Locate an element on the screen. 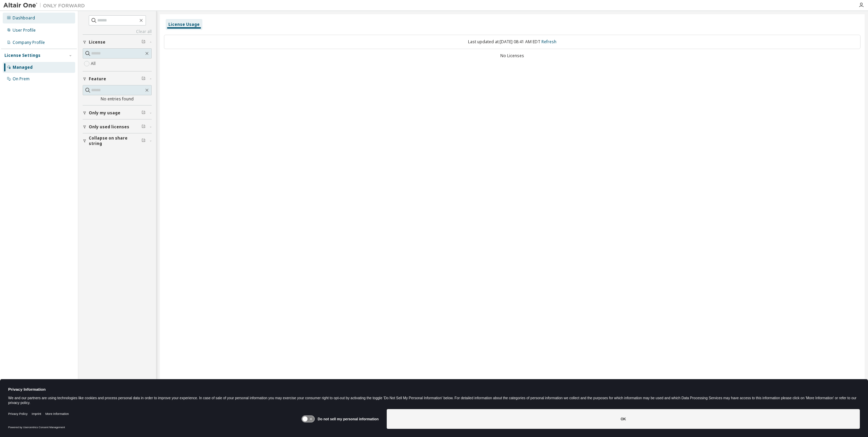 Image resolution: width=868 pixels, height=437 pixels. button: Collapse on share string is located at coordinates (117, 141).